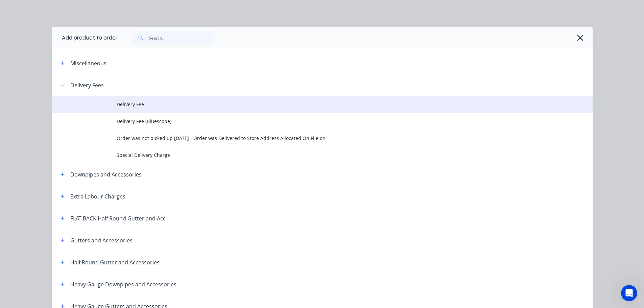 The width and height of the screenshot is (644, 308). Describe the element at coordinates (84, 38) in the screenshot. I see `div: Add product to order` at that location.